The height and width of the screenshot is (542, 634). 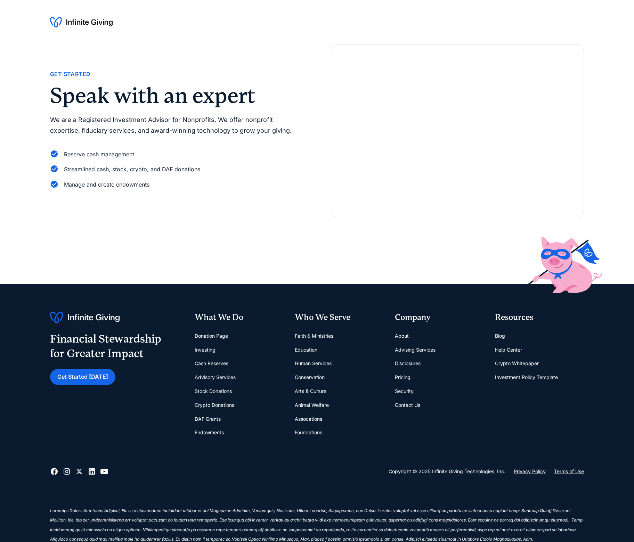 I want to click on a: Donation Page, so click(x=211, y=336).